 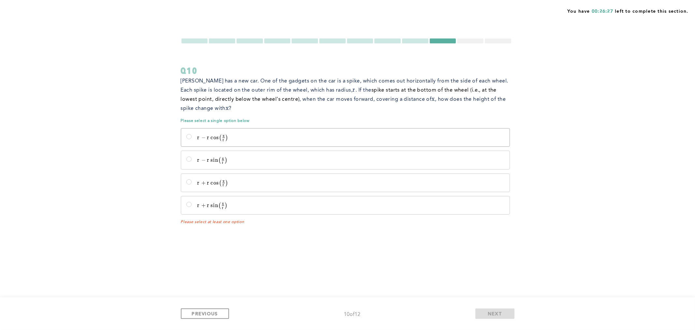 What do you see at coordinates (347, 222) in the screenshot?
I see `span: Please select at least one option` at bounding box center [347, 222].